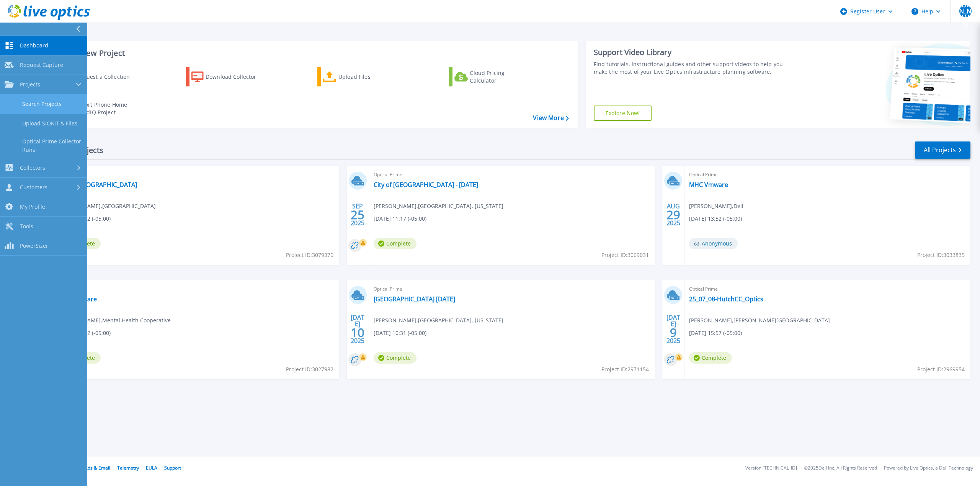  What do you see at coordinates (33, 168) in the screenshot?
I see `span: Collectors` at bounding box center [33, 168].